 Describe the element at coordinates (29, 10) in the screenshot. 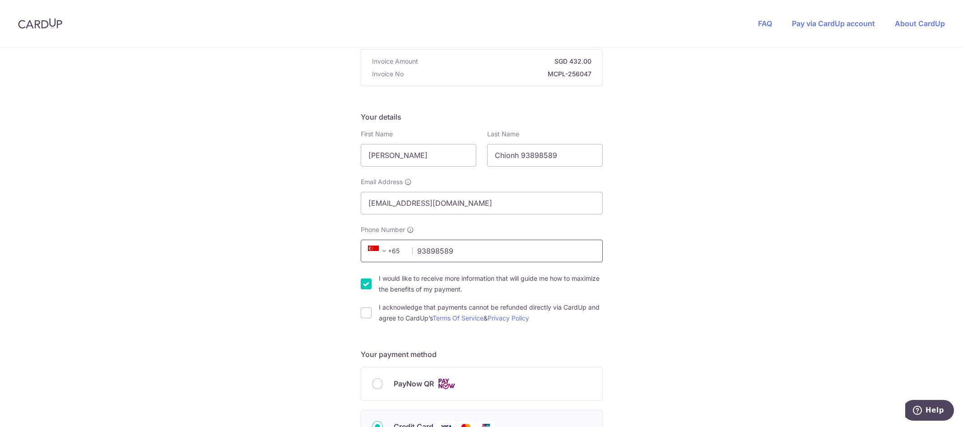

I see `span: Help` at that location.